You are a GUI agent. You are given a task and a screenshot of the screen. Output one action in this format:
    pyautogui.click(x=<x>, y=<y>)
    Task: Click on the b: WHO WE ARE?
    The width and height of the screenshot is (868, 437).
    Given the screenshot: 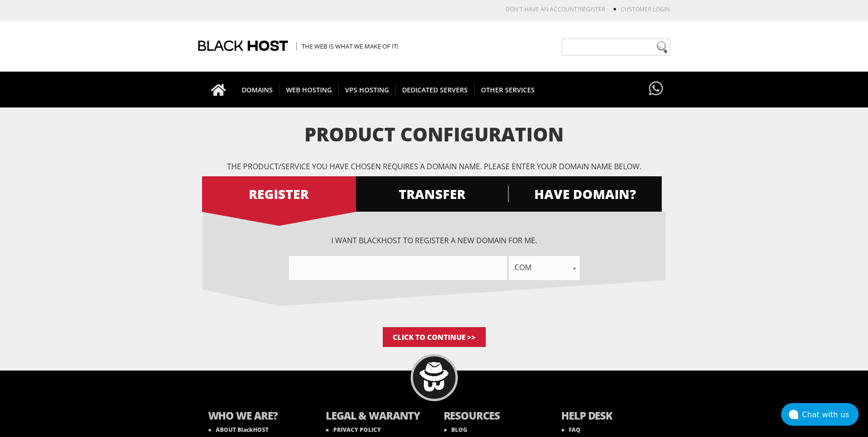 What is the action you would take?
    pyautogui.click(x=257, y=416)
    